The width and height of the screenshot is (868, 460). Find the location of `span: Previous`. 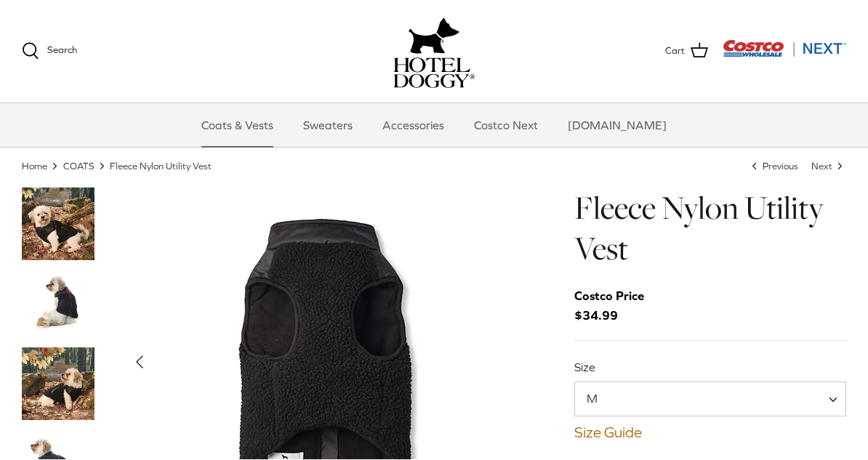

span: Previous is located at coordinates (780, 166).